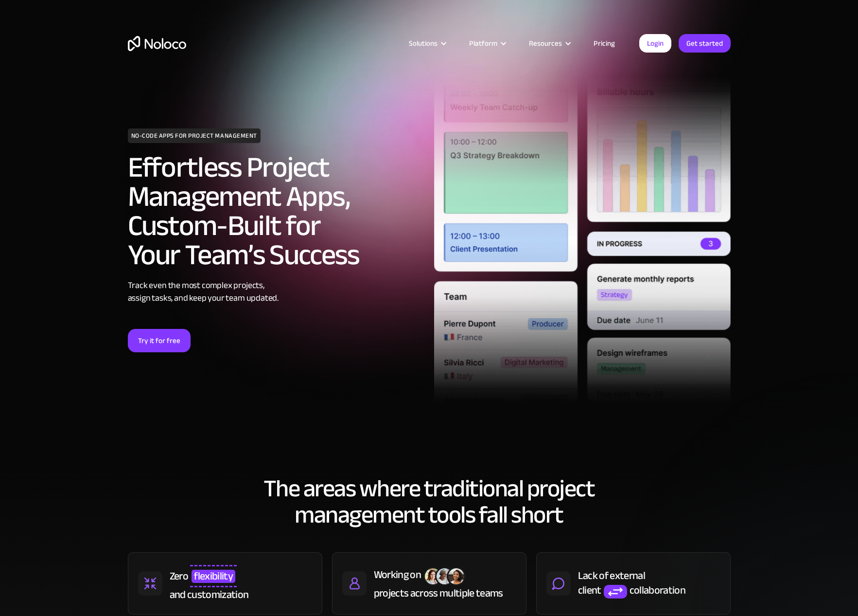  What do you see at coordinates (209, 594) in the screenshot?
I see `div: and customization` at bounding box center [209, 594].